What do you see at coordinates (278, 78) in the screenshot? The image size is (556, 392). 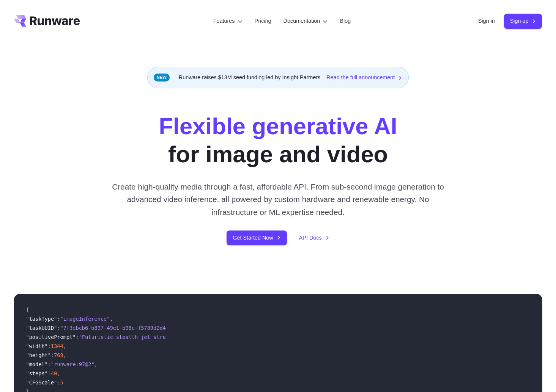 I see `div: Runware raises $13M seed funding led by Insight Partners` at bounding box center [278, 78].